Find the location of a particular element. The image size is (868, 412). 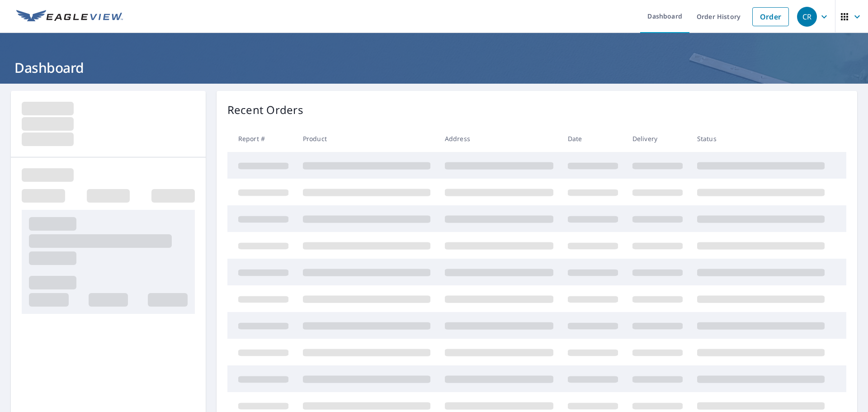

th: Address is located at coordinates (499, 139).